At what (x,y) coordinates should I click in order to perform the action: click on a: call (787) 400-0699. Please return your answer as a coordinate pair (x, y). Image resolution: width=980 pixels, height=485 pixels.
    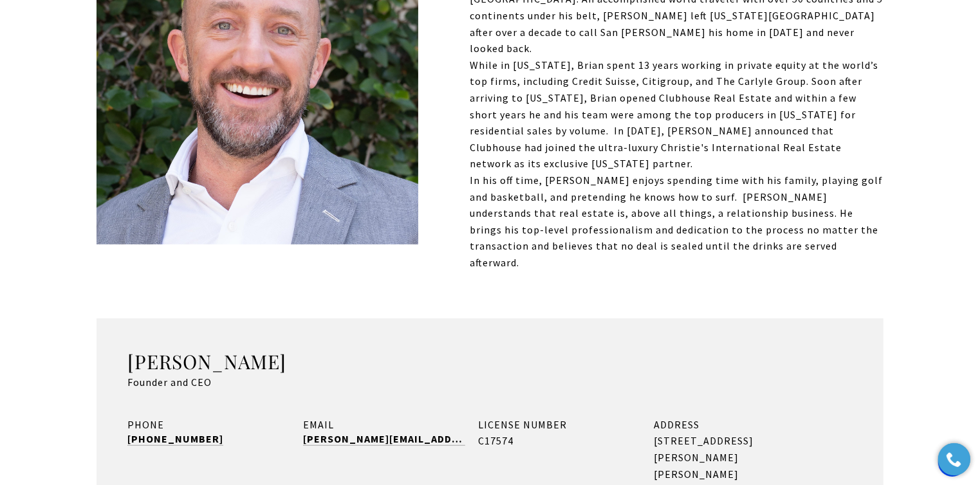
    Looking at the image, I should click on (175, 439).